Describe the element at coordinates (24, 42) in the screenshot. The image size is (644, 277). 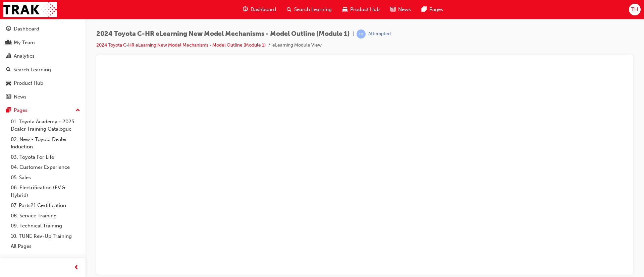
I see `div: My Team` at that location.